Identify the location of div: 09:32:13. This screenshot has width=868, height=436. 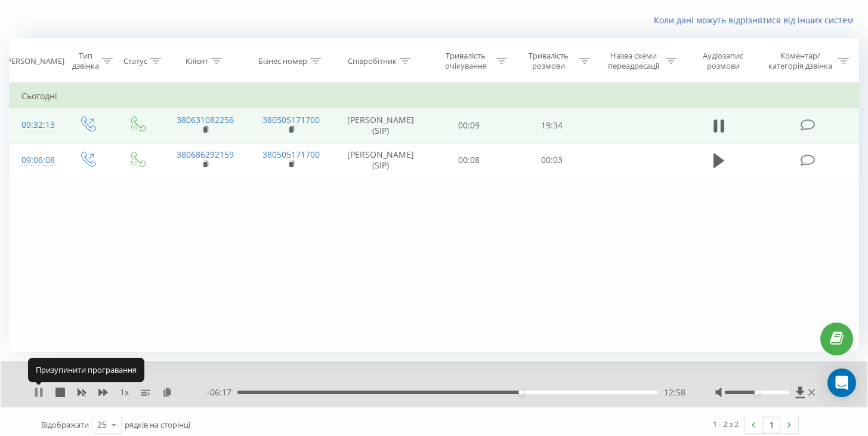
(36, 125).